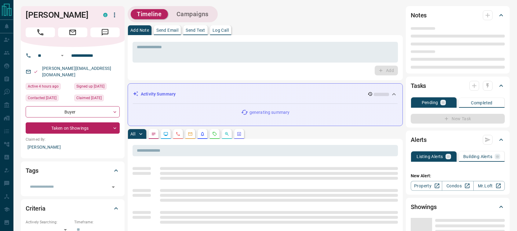 Image resolution: width=517 pixels, height=231 pixels. I want to click on svg: Requests, so click(215, 134).